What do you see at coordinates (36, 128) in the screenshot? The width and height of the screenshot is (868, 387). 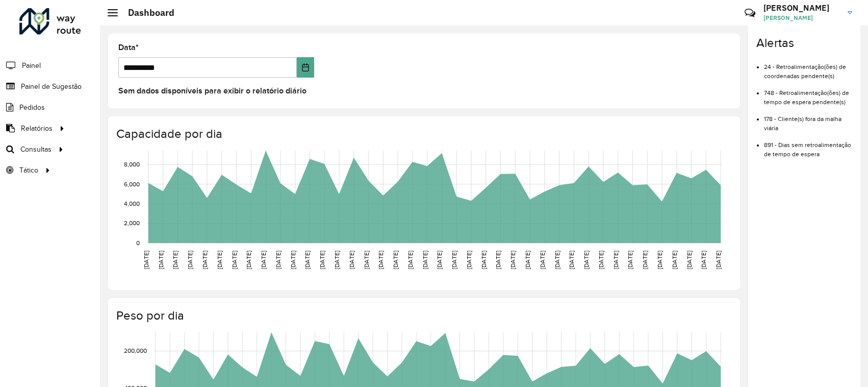 I see `span: Relatórios` at bounding box center [36, 128].